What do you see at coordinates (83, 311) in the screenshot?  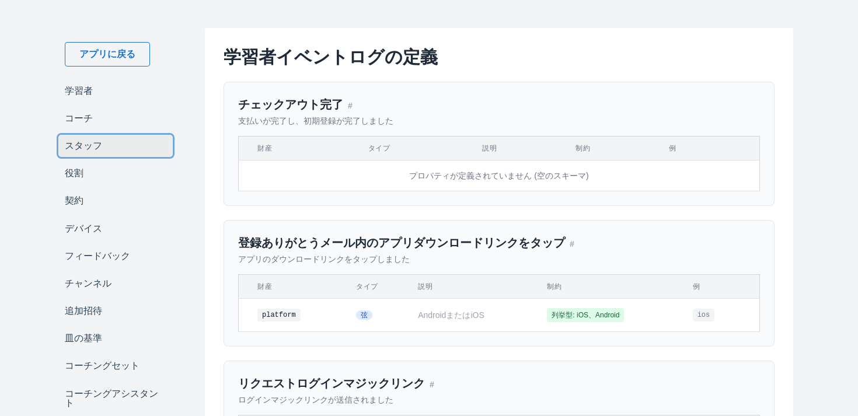 I see `font: 追加招待` at bounding box center [83, 311].